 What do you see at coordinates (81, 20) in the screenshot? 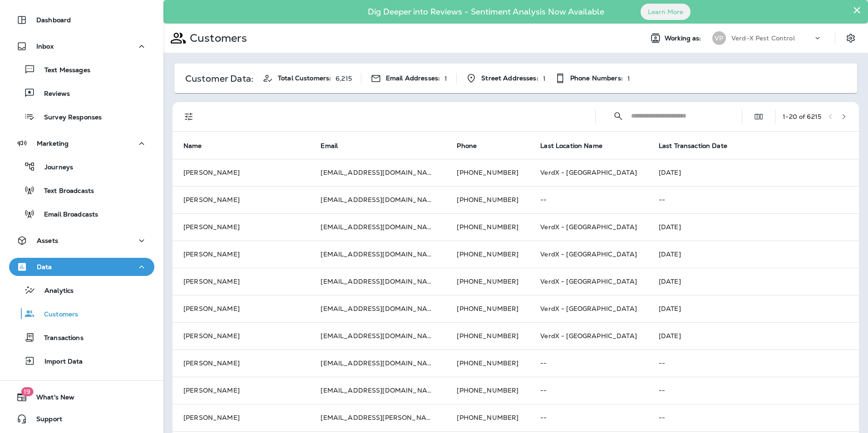
I see `button: Dashboard` at bounding box center [81, 20].